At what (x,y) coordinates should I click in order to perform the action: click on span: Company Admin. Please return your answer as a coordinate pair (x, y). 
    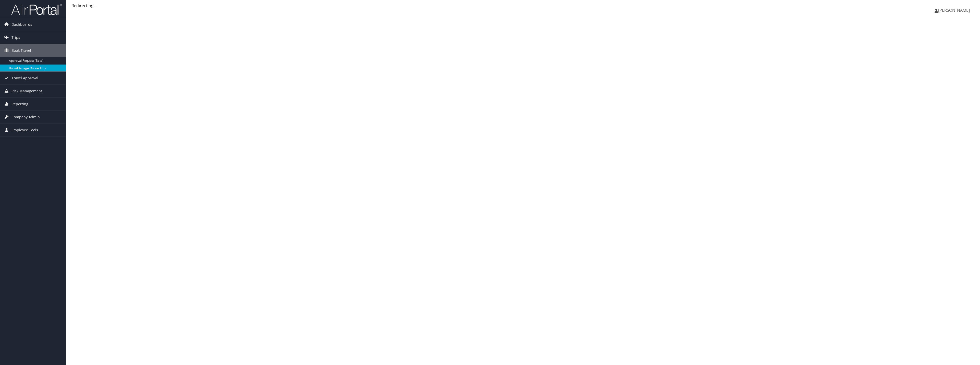
    Looking at the image, I should click on (26, 117).